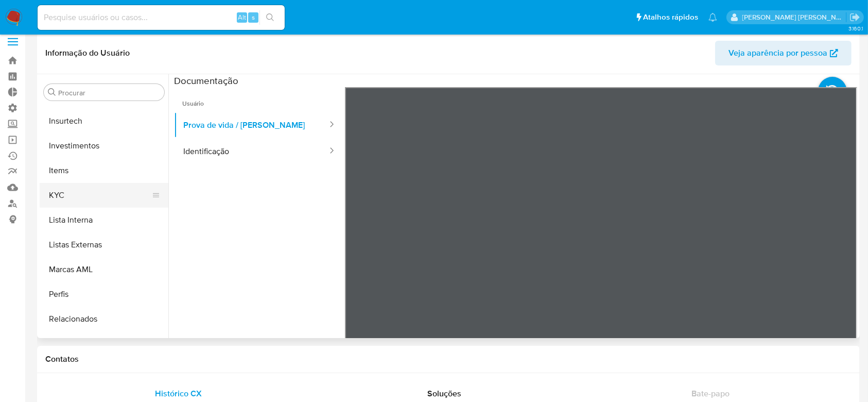  What do you see at coordinates (270, 18) in the screenshot?
I see `button: search-icon` at bounding box center [270, 18].